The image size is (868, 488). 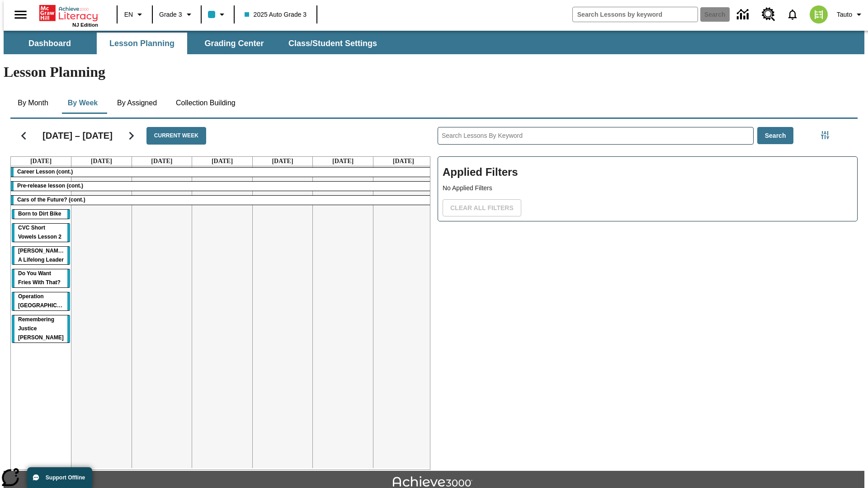 What do you see at coordinates (40, 232) in the screenshot?
I see `span: CVC Short Vowels Lesson 2` at bounding box center [40, 232].